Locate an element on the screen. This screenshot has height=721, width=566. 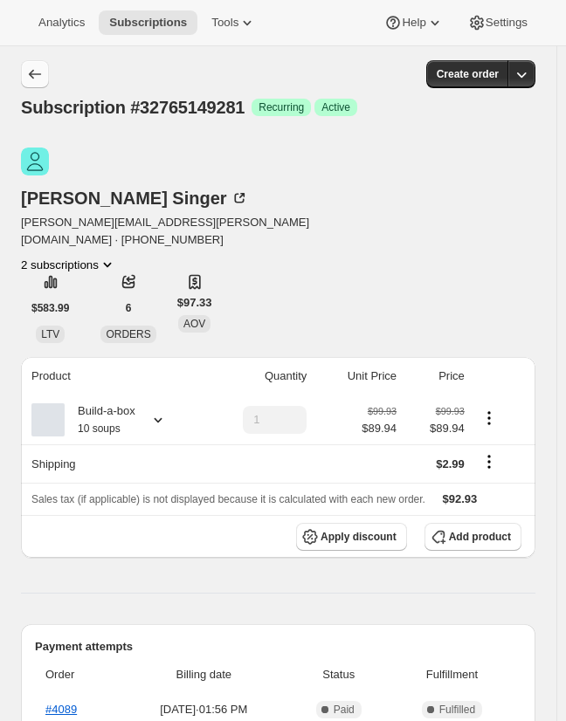
button: Settings is located at coordinates (498, 23).